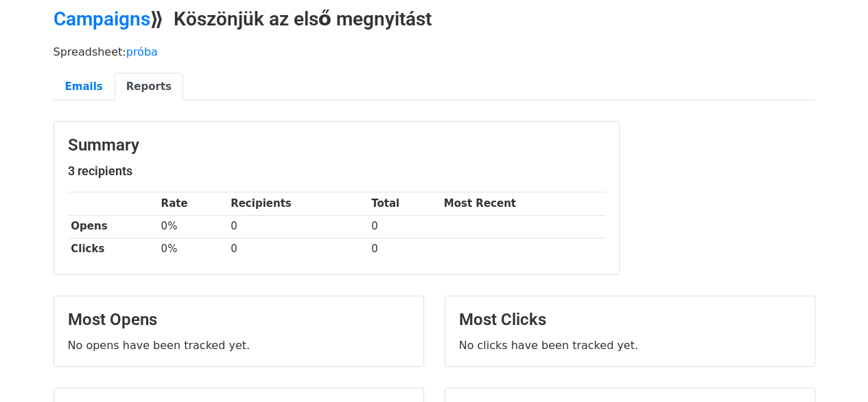 This screenshot has width=868, height=402. I want to click on h3: Most Opens, so click(239, 319).